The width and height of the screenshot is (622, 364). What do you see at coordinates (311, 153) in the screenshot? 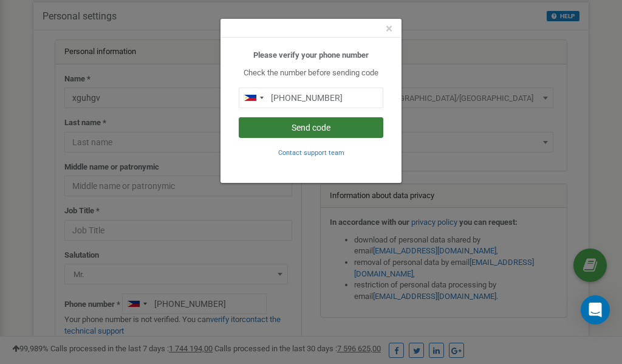
I see `small: Contact support team` at bounding box center [311, 153].